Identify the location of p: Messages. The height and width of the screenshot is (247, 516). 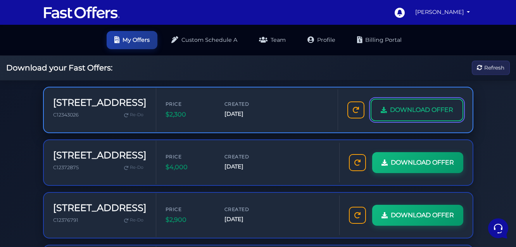
(78, 190).